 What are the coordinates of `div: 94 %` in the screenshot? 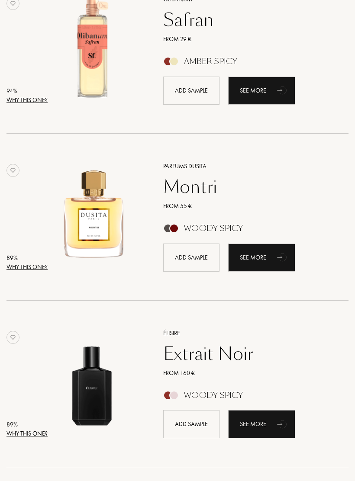 It's located at (27, 91).